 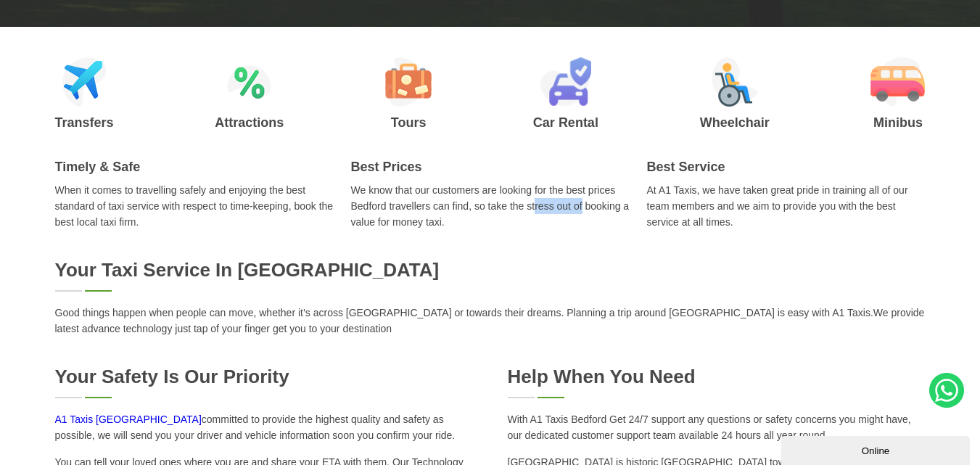 What do you see at coordinates (491, 166) in the screenshot?
I see `h2: Best Prices` at bounding box center [491, 166].